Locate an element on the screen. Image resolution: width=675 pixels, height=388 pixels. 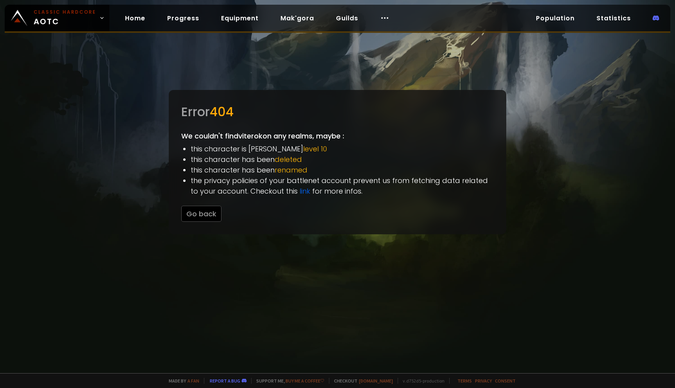
a: Guilds is located at coordinates (347, 18).